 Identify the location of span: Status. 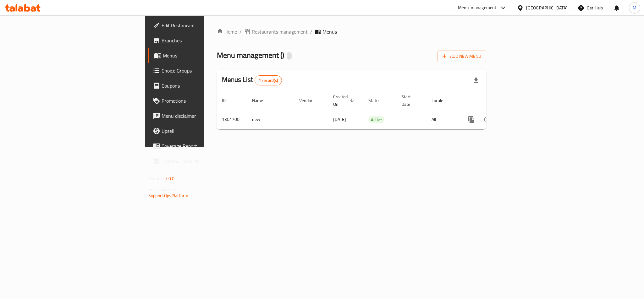
(379, 101).